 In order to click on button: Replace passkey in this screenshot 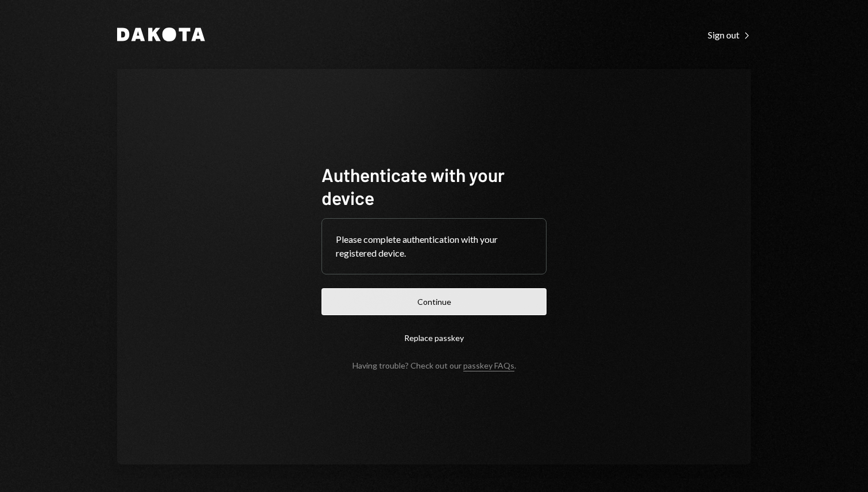, I will do `click(434, 338)`.